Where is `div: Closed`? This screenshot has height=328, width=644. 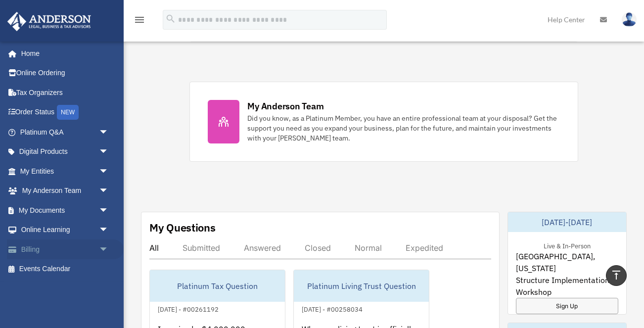
div: Closed is located at coordinates (318, 248).